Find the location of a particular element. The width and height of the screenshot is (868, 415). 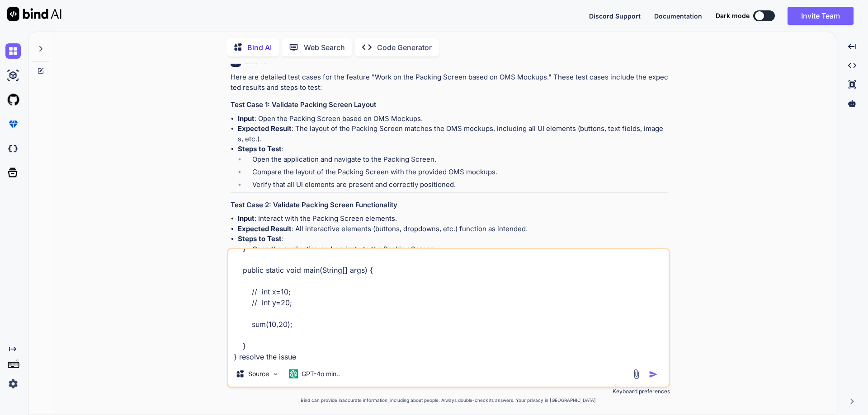

button: Discord Support is located at coordinates (615, 16).